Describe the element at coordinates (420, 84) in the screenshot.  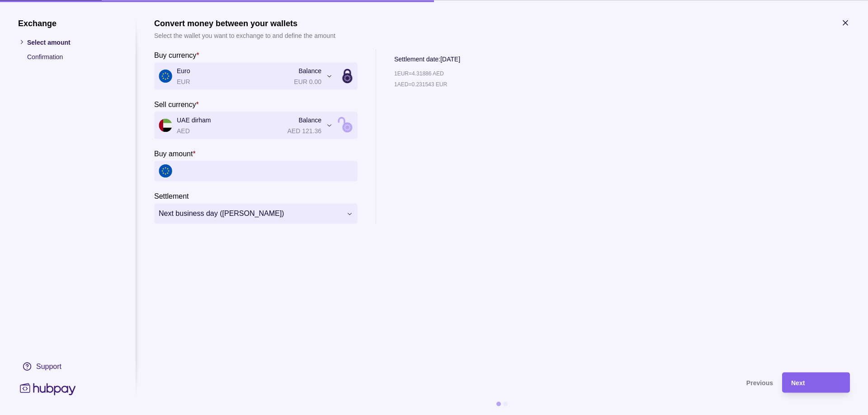
I see `p: 1 AED = 0.231543 EUR` at that location.